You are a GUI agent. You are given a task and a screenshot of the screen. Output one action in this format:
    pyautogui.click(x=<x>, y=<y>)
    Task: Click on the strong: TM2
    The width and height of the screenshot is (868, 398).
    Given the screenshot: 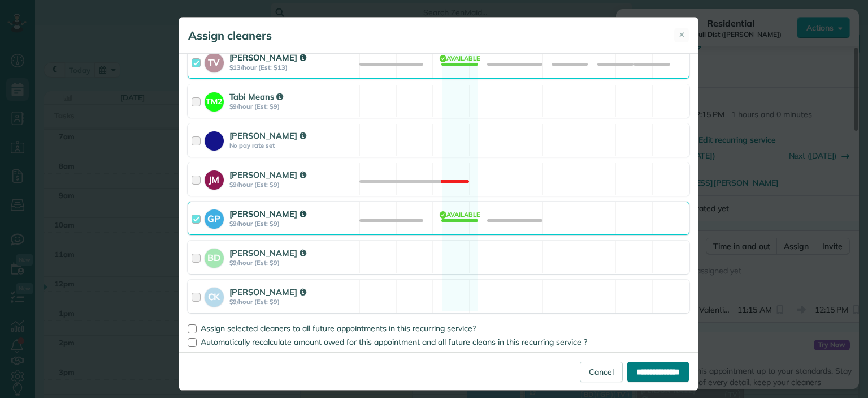 What is the action you would take?
    pyautogui.click(x=214, y=100)
    